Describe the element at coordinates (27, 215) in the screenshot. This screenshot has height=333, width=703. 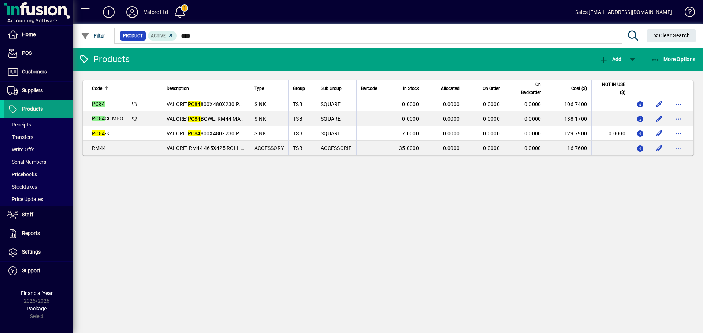
I see `span: Staff` at that location.